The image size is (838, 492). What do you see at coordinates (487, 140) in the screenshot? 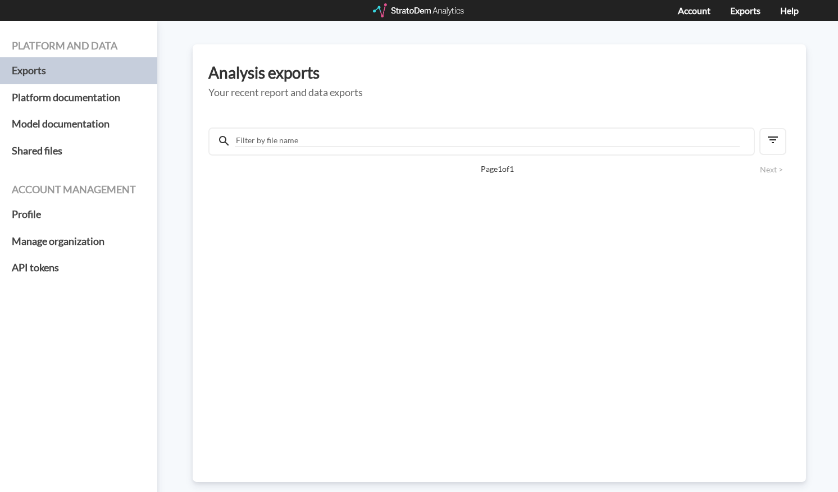
I see `input: Filter by file name` at bounding box center [487, 140].